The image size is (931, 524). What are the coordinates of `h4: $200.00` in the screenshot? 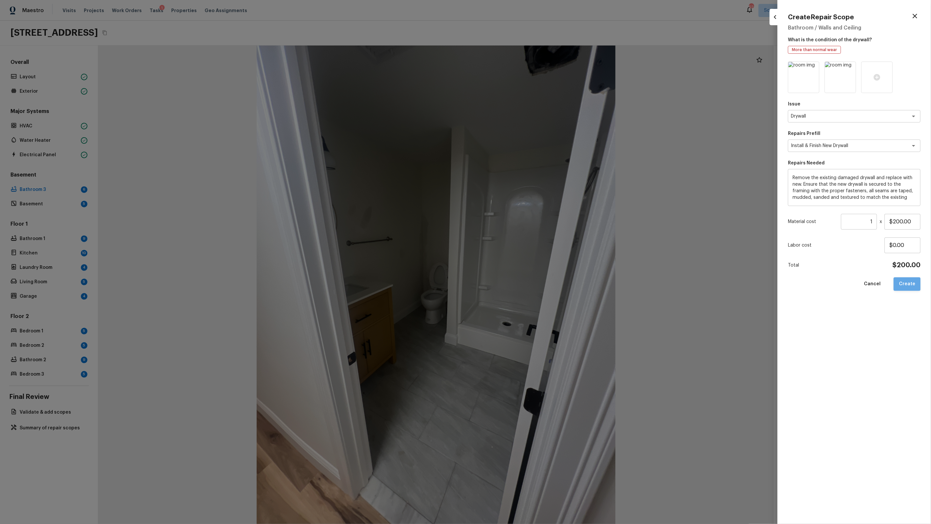 It's located at (907, 265).